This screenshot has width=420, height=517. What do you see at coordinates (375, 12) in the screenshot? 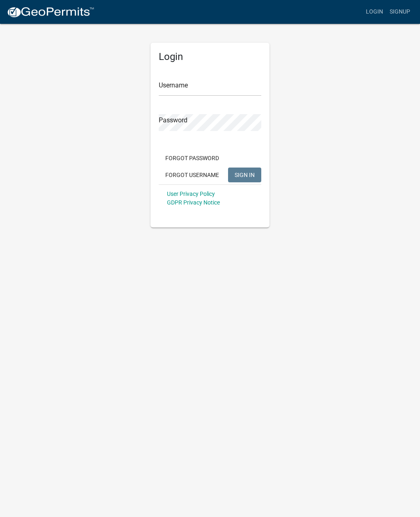
I see `a: Login` at bounding box center [375, 12].